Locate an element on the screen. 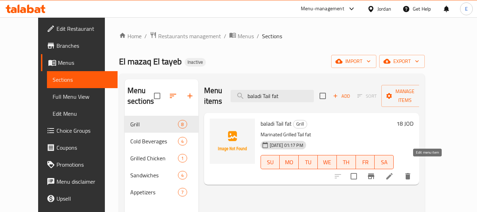 The height and width of the screenshot is (212, 477). span: baladi Tail fat is located at coordinates (276, 123).